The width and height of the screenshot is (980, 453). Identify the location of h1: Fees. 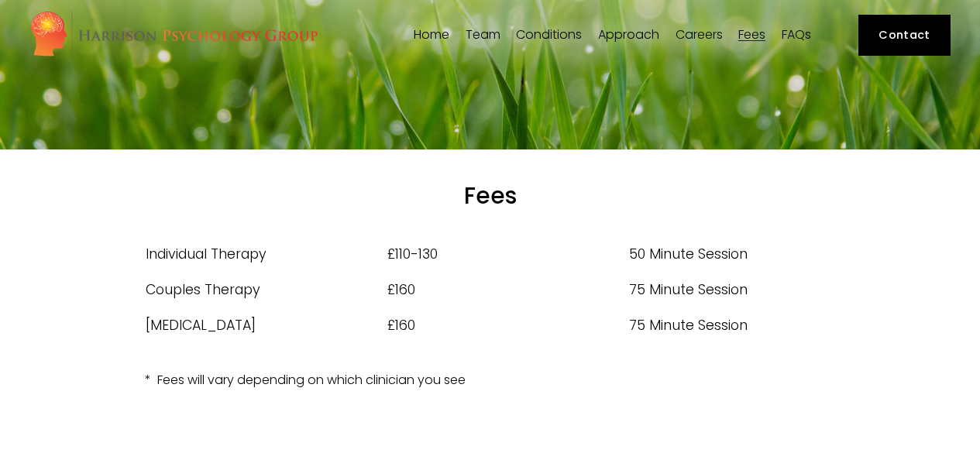
(491, 196).